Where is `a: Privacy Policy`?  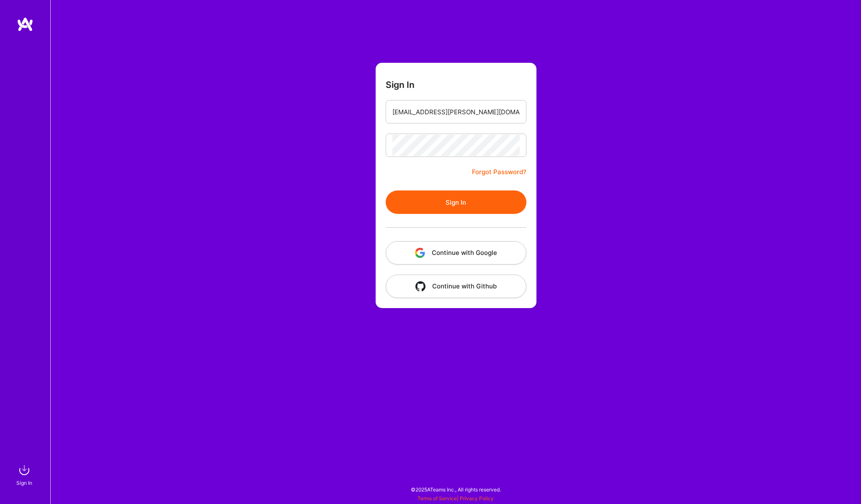 a: Privacy Policy is located at coordinates (477, 498).